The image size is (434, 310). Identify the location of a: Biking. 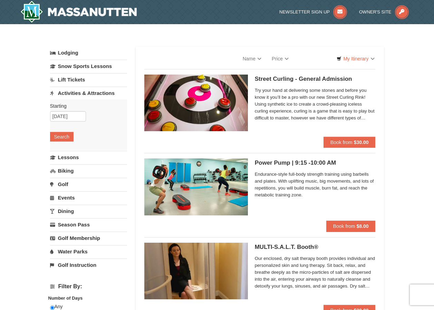
(88, 171).